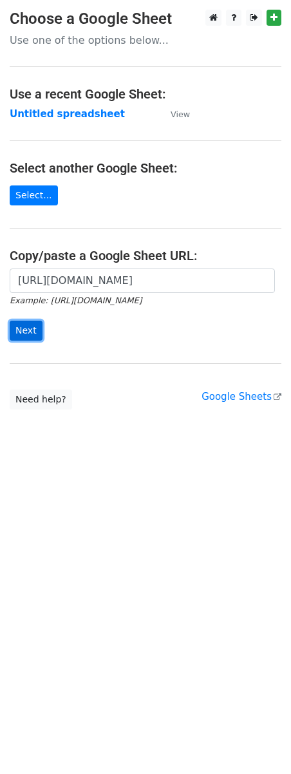 This screenshot has height=774, width=291. Describe the element at coordinates (67, 114) in the screenshot. I see `a: Untitled spreadsheet` at that location.